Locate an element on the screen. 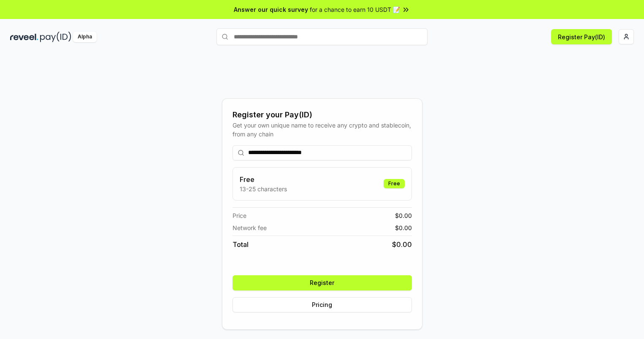  div: Free is located at coordinates (394, 183).